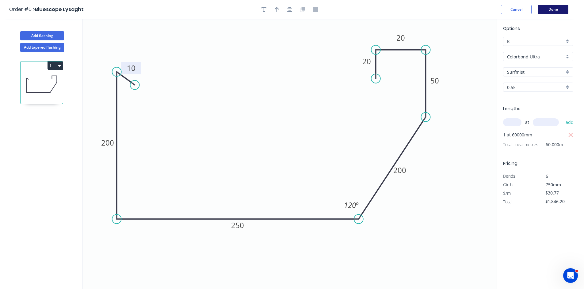  Describe the element at coordinates (55, 66) in the screenshot. I see `button: 1` at that location.